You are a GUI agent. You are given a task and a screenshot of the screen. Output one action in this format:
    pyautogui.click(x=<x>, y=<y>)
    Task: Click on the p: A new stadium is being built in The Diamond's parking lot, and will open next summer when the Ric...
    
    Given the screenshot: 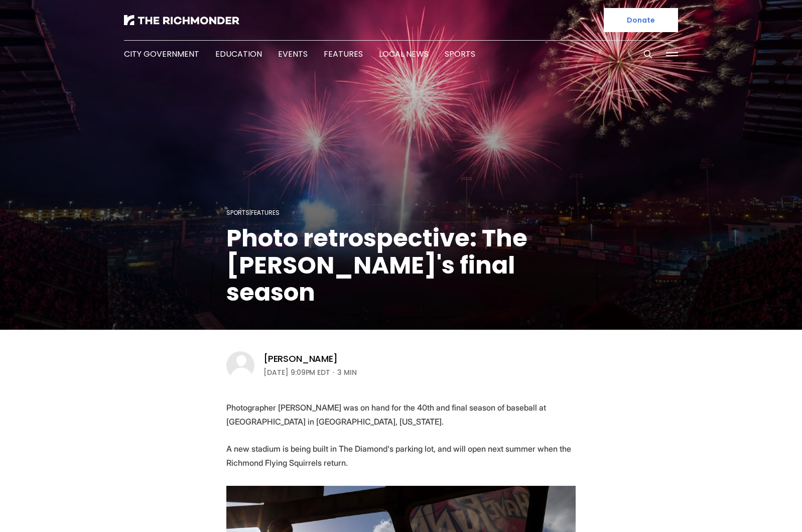 What is the action you would take?
    pyautogui.click(x=401, y=455)
    